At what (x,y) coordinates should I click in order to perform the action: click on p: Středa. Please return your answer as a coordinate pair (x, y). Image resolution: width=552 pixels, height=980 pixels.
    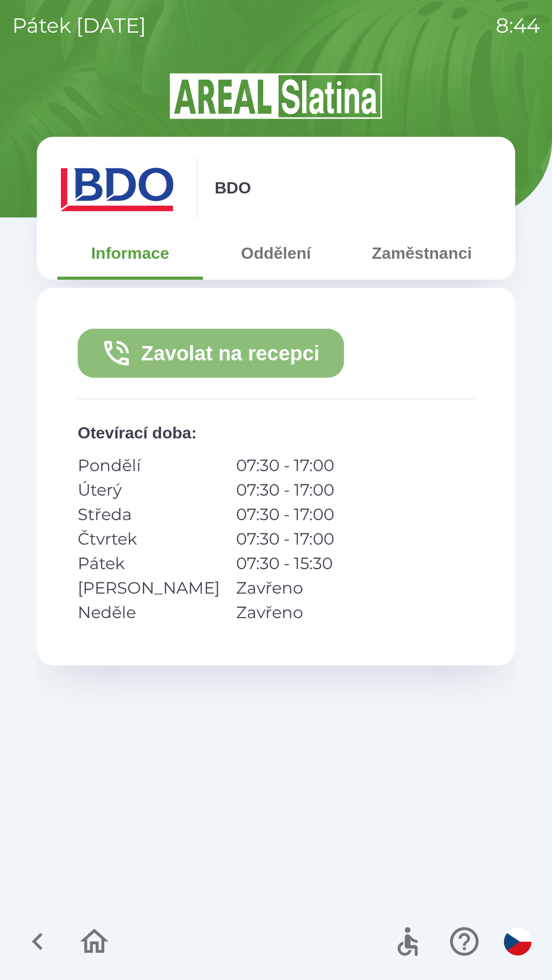
    Looking at the image, I should click on (149, 515).